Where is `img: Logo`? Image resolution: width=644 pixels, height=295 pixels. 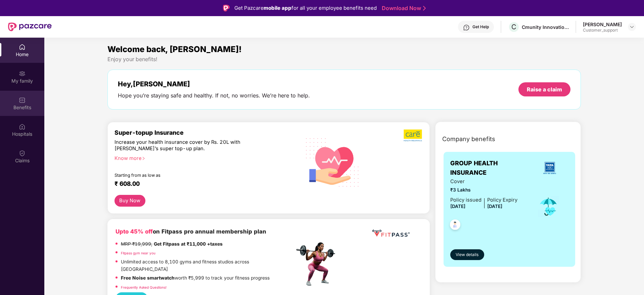 img: Logo is located at coordinates (226, 8).